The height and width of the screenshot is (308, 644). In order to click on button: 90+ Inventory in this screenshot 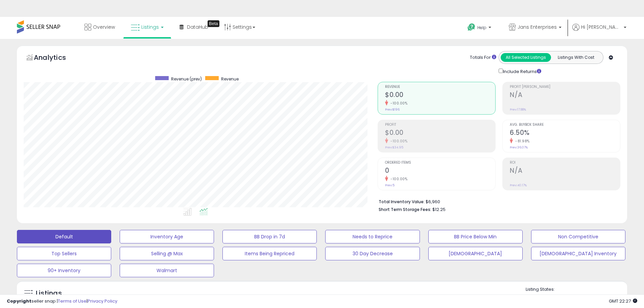, I will do `click(64, 270)`.